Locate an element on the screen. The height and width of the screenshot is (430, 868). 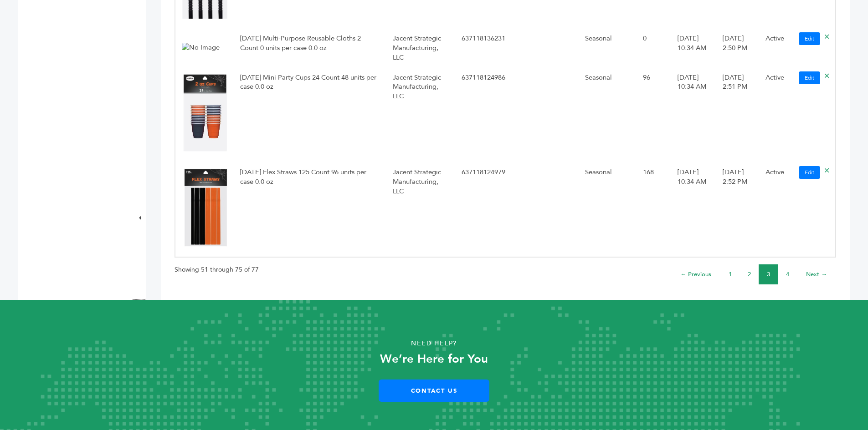
a: ← Previous is located at coordinates (696, 274).